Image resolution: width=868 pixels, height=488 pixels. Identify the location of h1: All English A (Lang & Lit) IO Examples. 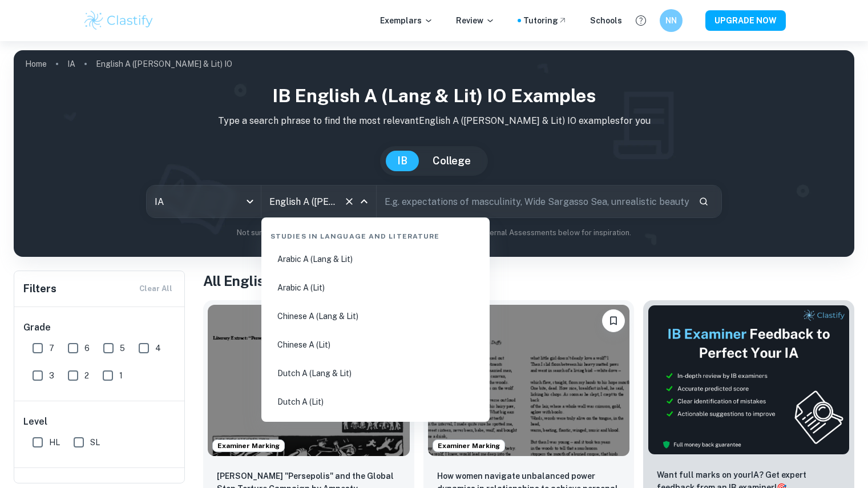
(528, 281).